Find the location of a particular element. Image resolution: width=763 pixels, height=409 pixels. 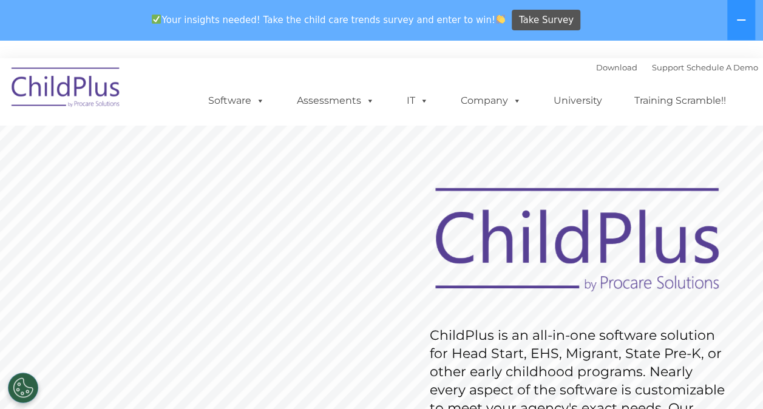

img: ChildPlus by Procare Solutions is located at coordinates (66, 89).